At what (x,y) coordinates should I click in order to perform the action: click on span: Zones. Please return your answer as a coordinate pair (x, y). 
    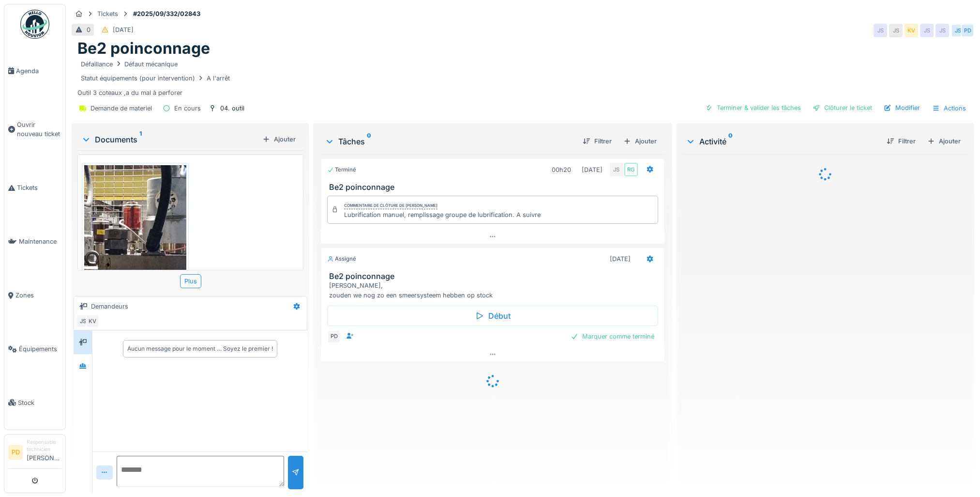
    Looking at the image, I should click on (39, 295).